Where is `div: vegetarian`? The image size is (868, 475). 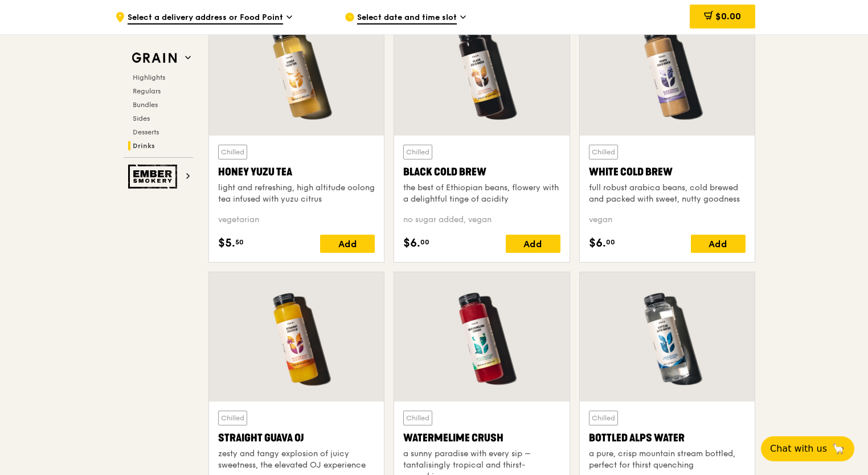 div: vegetarian is located at coordinates (296, 220).